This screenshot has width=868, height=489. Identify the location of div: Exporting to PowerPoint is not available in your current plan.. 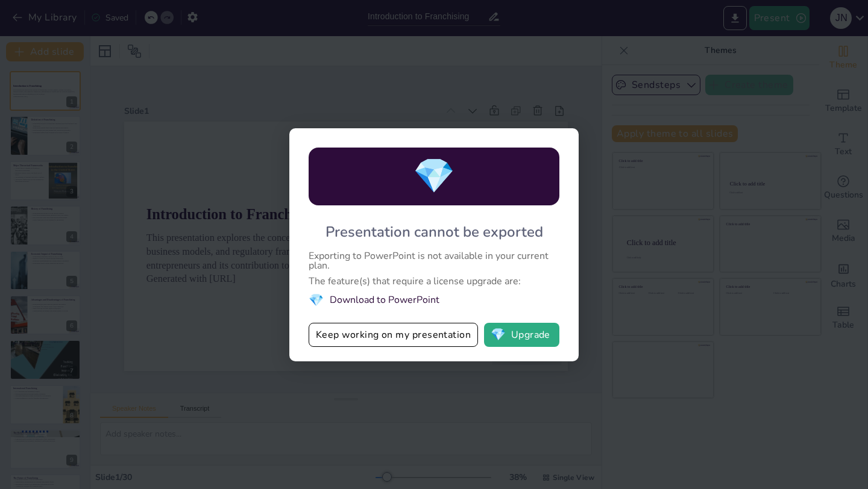
(434, 261).